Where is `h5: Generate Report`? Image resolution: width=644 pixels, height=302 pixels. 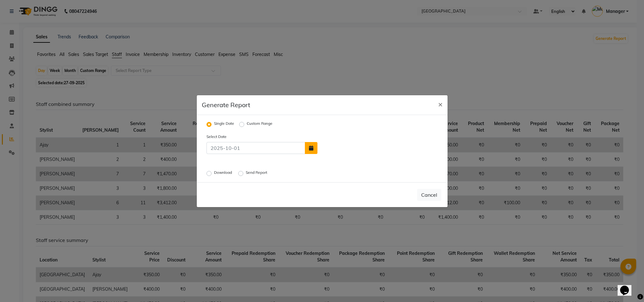 h5: Generate Report is located at coordinates (226, 105).